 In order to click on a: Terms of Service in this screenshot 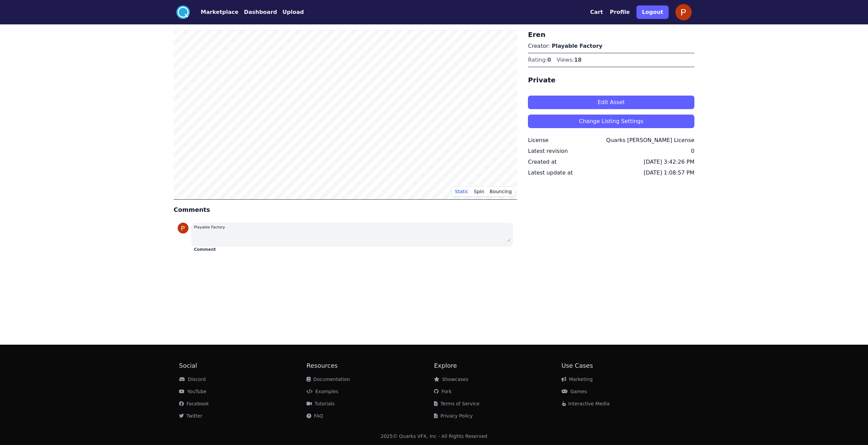, I will do `click(457, 404)`.